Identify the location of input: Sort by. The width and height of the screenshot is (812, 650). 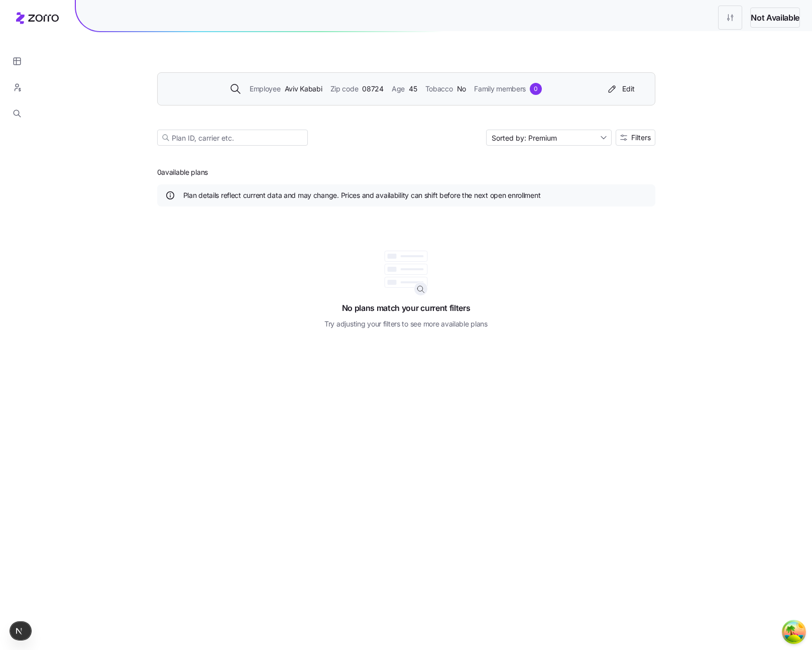
(549, 137).